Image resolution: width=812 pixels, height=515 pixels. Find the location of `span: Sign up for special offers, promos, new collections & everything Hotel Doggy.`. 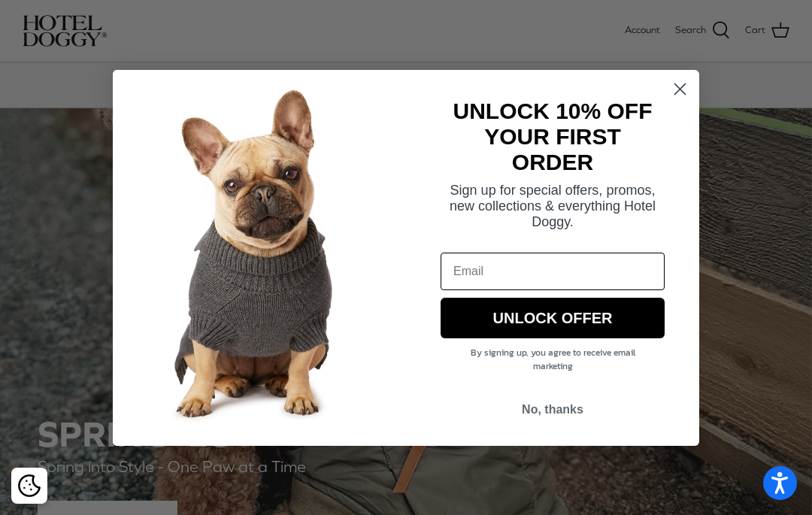

span: Sign up for special offers, promos, new collections & everything Hotel Doggy. is located at coordinates (552, 206).